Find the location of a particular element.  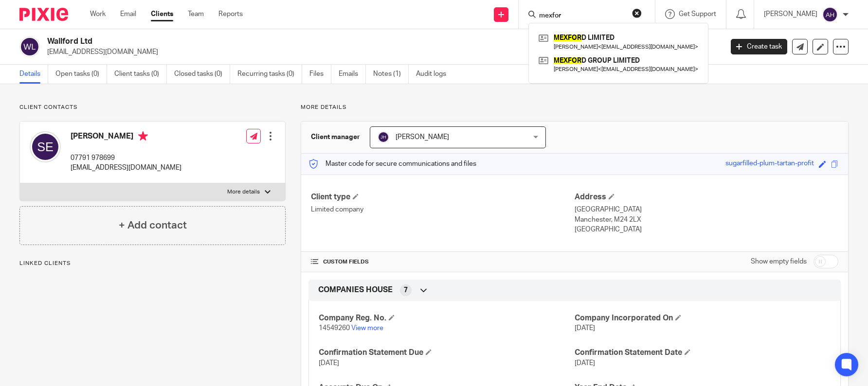

button: Clear is located at coordinates (637, 13).